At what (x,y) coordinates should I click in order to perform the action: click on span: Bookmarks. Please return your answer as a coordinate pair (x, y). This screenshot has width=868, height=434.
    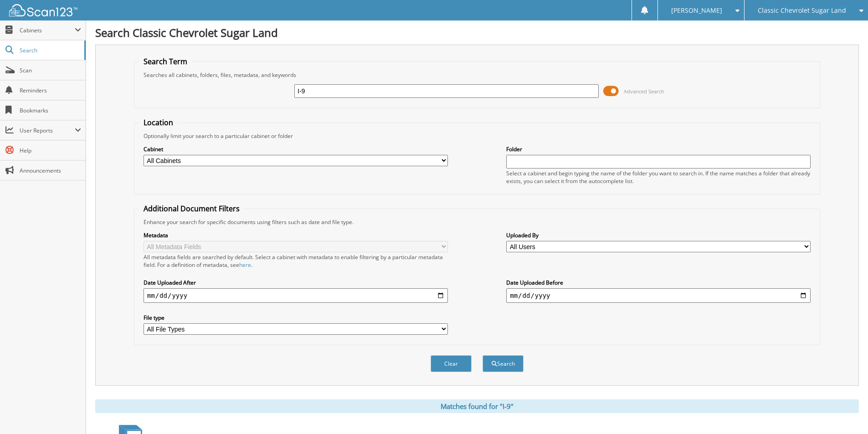
    Looking at the image, I should click on (50, 110).